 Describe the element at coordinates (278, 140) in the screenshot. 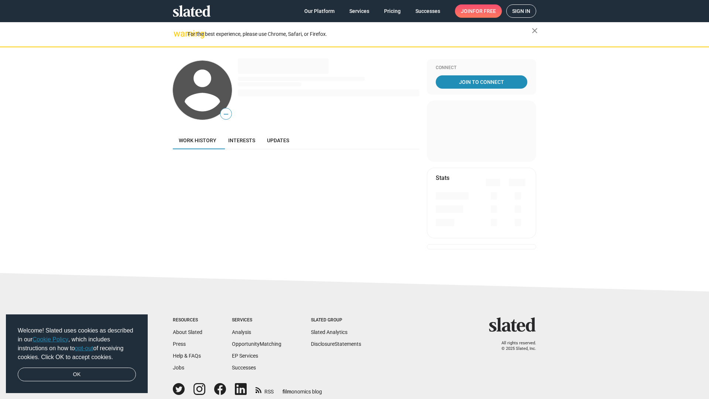

I see `a: Updates` at that location.